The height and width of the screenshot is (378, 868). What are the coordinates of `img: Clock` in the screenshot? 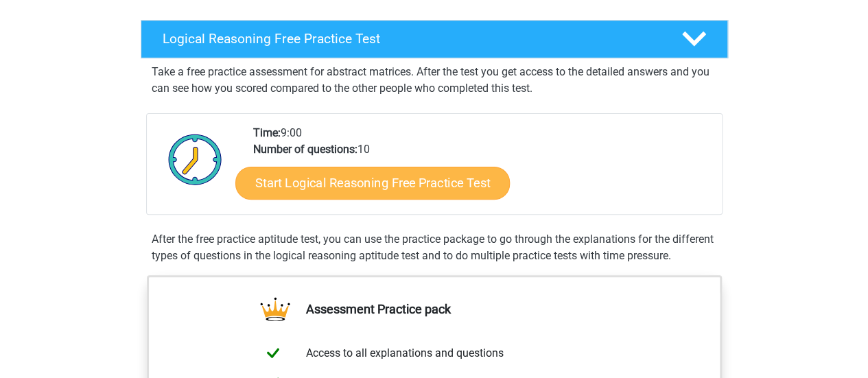 It's located at (195, 159).